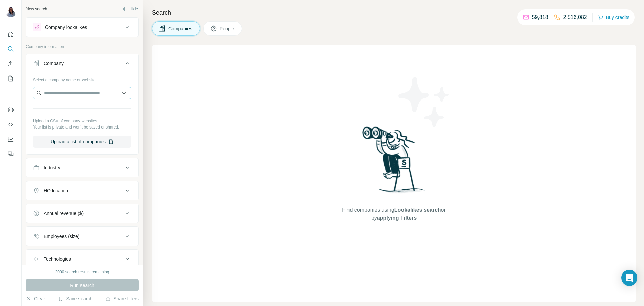  Describe the element at coordinates (11, 124) in the screenshot. I see `button: Use Surfe API` at that location.